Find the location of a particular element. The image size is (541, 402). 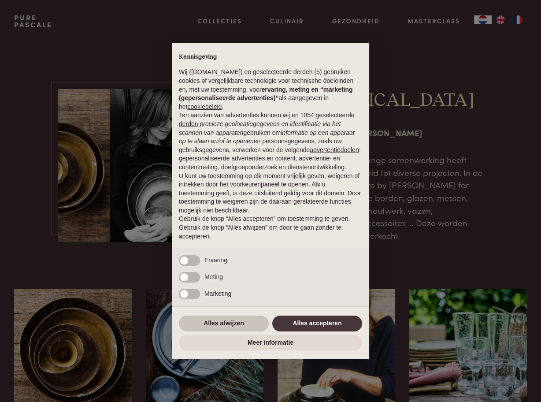

p: Ten aanzien van advertenties kunnen wij en 1054 geselecteerde gebruiken om en persoonsgegevens, z... is located at coordinates (271, 141).